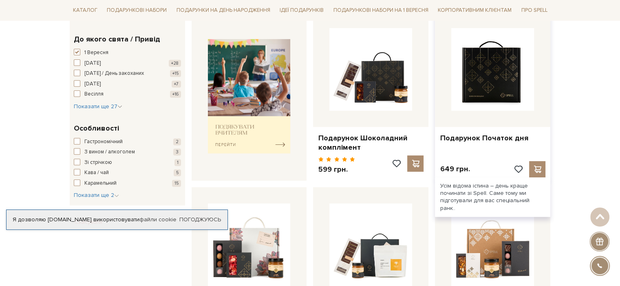  I want to click on a: Подарунки на День народження, so click(223, 10).